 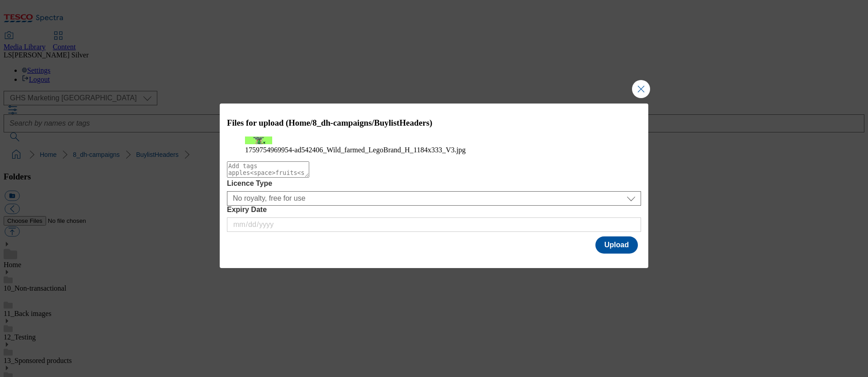 I want to click on button: Close Modal, so click(x=641, y=89).